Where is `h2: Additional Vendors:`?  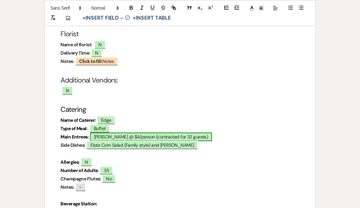
h2: Additional Vendors: is located at coordinates (180, 80).